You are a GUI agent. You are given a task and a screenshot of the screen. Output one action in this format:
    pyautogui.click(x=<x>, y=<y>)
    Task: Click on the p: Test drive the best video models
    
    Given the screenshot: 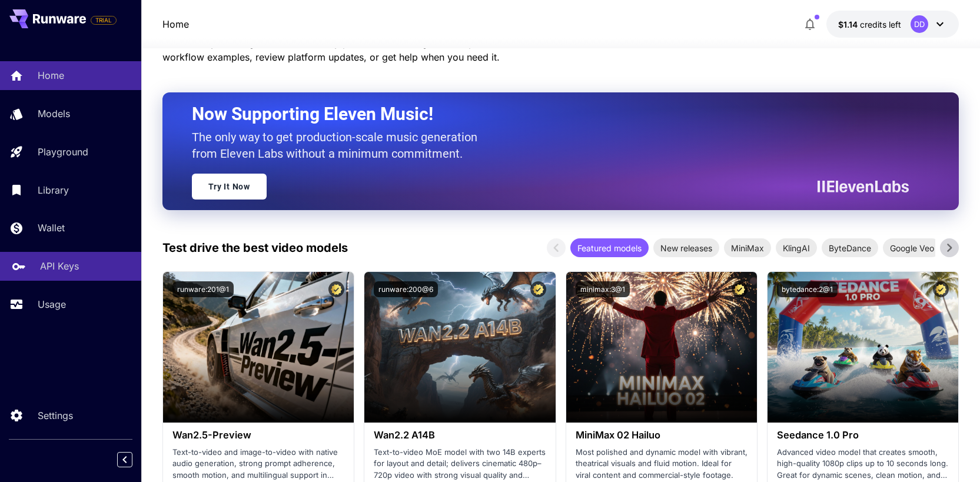 What is the action you would take?
    pyautogui.click(x=255, y=247)
    